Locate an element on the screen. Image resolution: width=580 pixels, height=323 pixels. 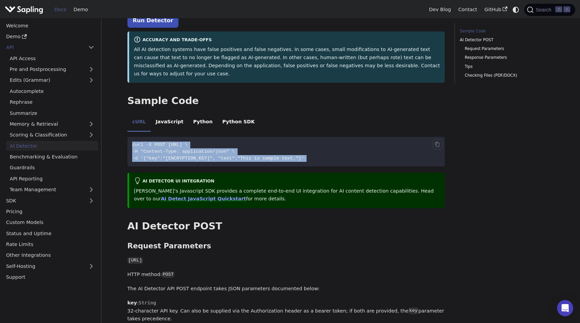
button: Expand sidebar category 'SDK' is located at coordinates (91, 200).